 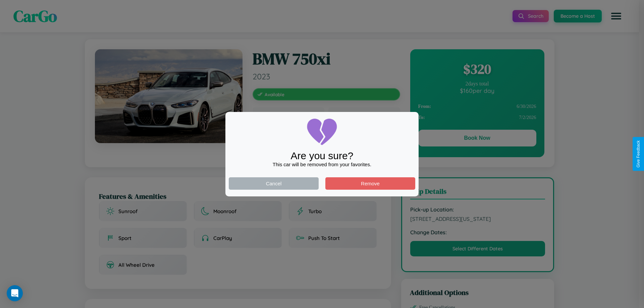 What do you see at coordinates (322, 156) in the screenshot?
I see `div: Are you sure?` at bounding box center [322, 156].